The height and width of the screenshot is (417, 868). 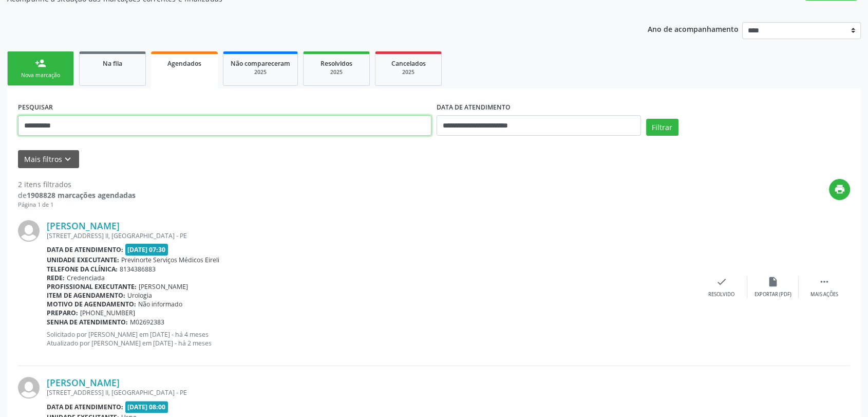 What do you see at coordinates (91, 286) in the screenshot?
I see `b: Profissional executante:` at bounding box center [91, 286].